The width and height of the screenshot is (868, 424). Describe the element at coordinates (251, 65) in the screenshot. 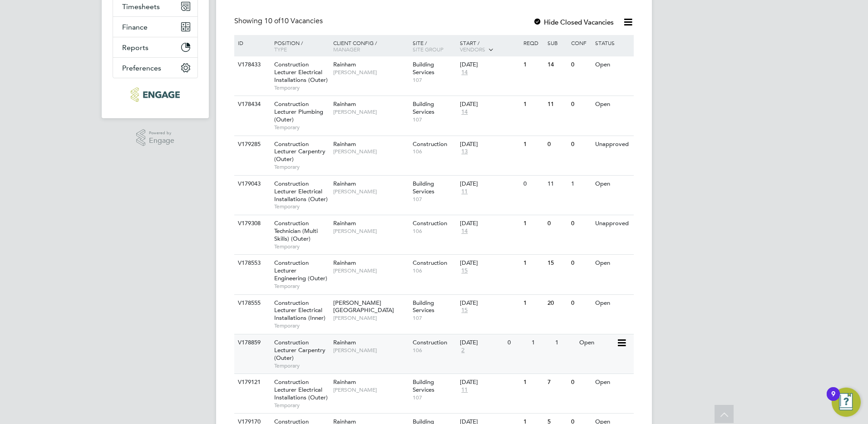

I see `div: V178433` at that location.